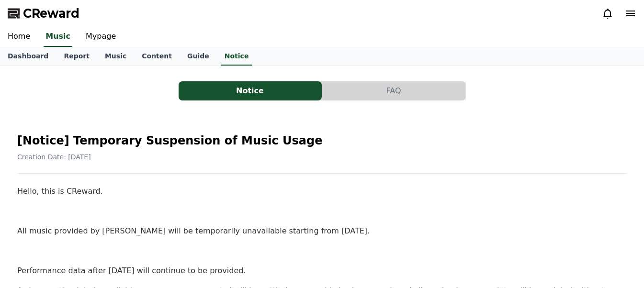 The width and height of the screenshot is (644, 288). What do you see at coordinates (101, 37) in the screenshot?
I see `a: Mypage` at bounding box center [101, 37].